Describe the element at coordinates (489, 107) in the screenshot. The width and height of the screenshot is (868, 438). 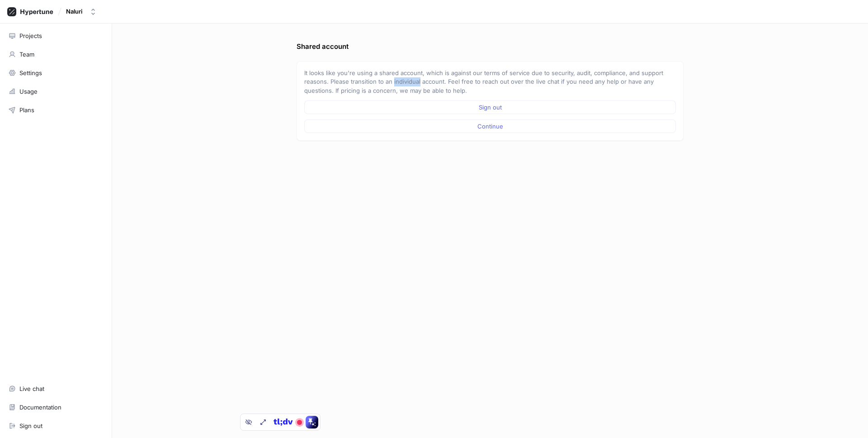
I see `button: Sign out` at that location.